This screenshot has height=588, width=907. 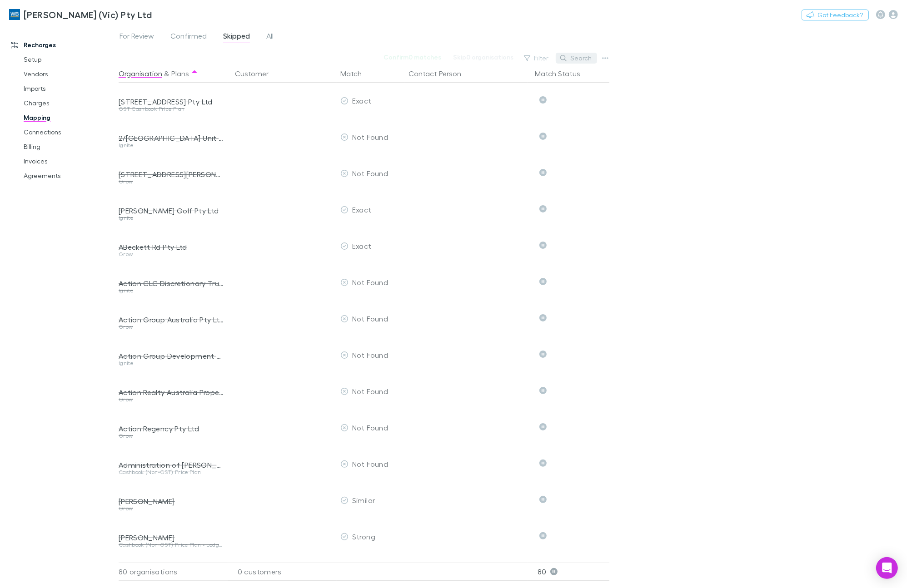 What do you see at coordinates (270, 38) in the screenshot?
I see `span: All` at bounding box center [270, 38].